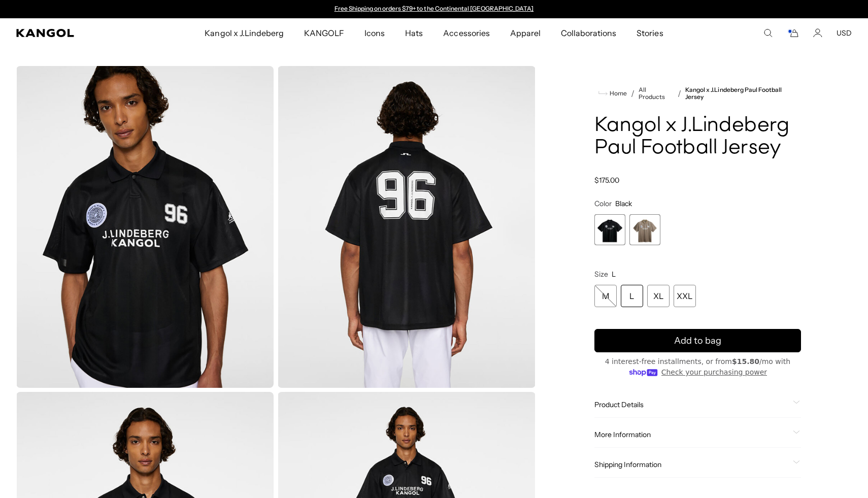 This screenshot has width=868, height=498. What do you see at coordinates (698, 137) in the screenshot?
I see `h1: Kangol x J.Lindeberg Paul Football Jersey` at bounding box center [698, 137].